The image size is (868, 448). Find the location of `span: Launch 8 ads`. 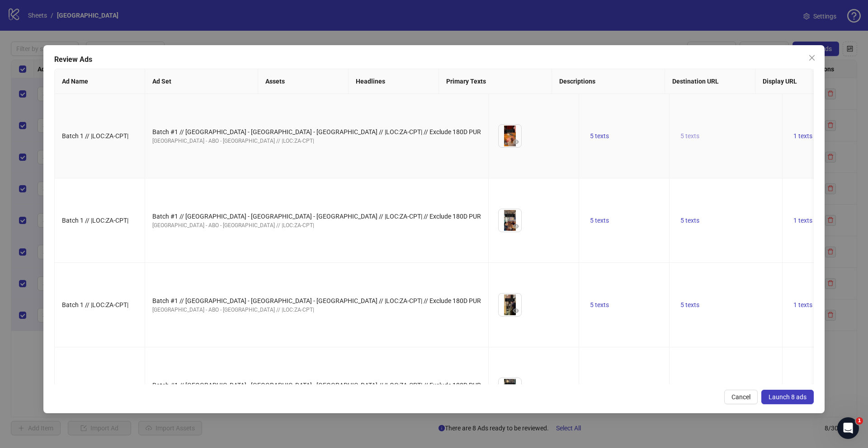

span: Launch 8 ads is located at coordinates (788, 397).